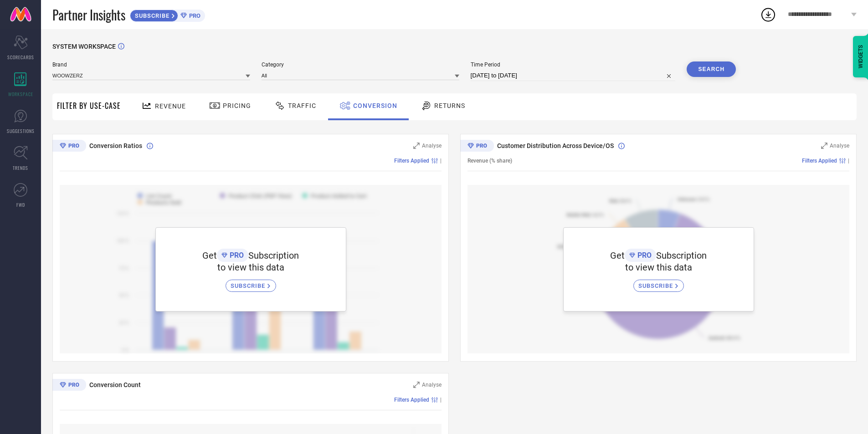 The height and width of the screenshot is (434, 868). I want to click on span: Conversion Ratios, so click(116, 146).